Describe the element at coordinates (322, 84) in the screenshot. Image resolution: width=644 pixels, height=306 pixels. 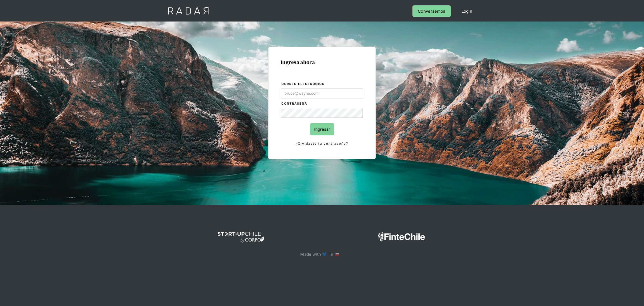
I see `label: Correo electrónico` at that location.